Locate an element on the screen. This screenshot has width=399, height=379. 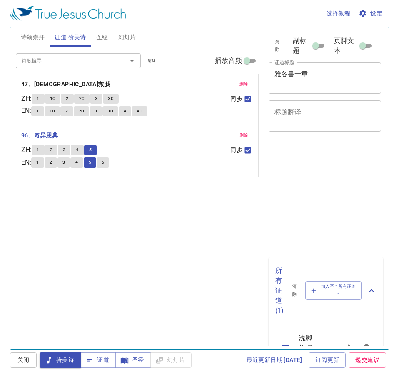
button: 关闭 is located at coordinates (23, 359).